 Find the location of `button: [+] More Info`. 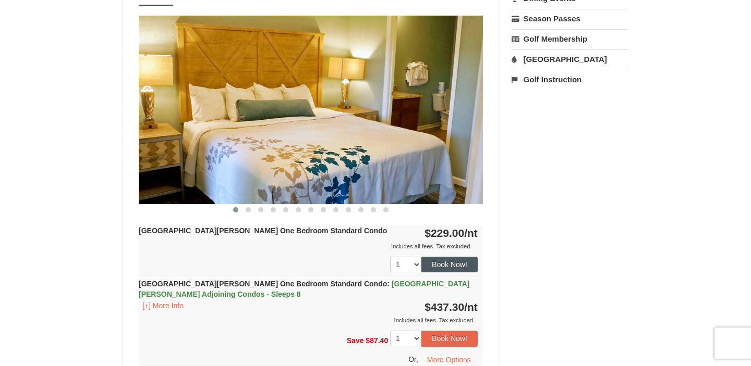

button: [+] More Info is located at coordinates (163, 306).